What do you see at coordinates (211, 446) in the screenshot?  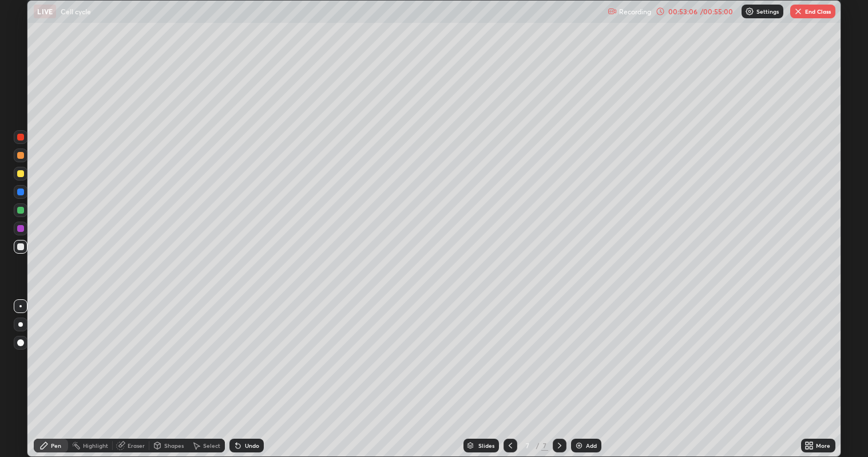 I see `div: Select` at bounding box center [211, 446].